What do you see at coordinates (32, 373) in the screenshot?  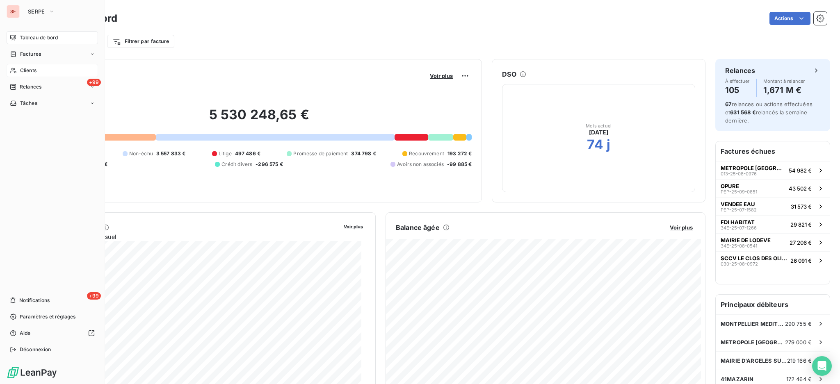 I see `img: Logo LeanPay` at bounding box center [32, 373].